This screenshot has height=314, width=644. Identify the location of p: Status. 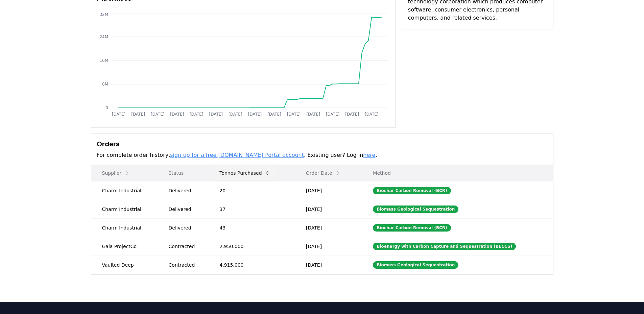
(183, 173).